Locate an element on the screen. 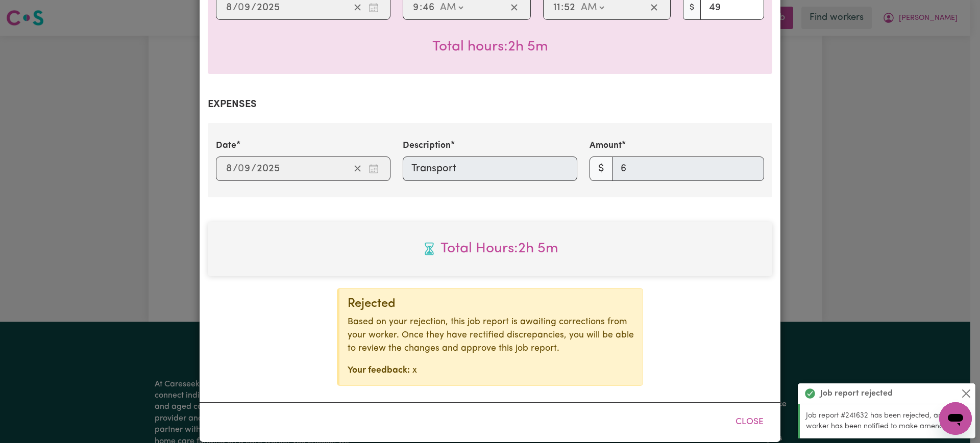 The image size is (980, 443). p: Job report #241632 has been rejected, and your worker has been notified to make amends. is located at coordinates (887, 421).